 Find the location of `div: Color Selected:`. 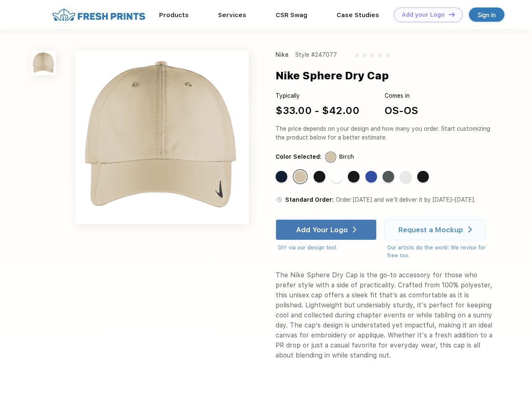

div: Color Selected: is located at coordinates (298, 157).